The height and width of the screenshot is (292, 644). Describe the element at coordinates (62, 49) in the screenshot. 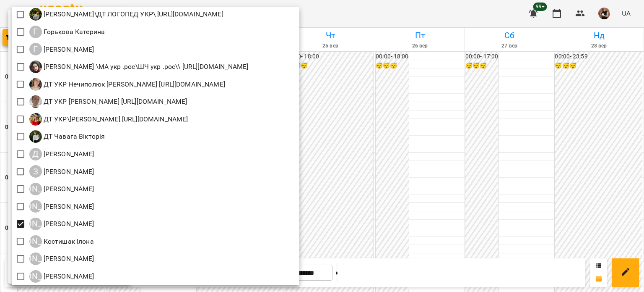

I see `div: Гудима Антон` at that location.